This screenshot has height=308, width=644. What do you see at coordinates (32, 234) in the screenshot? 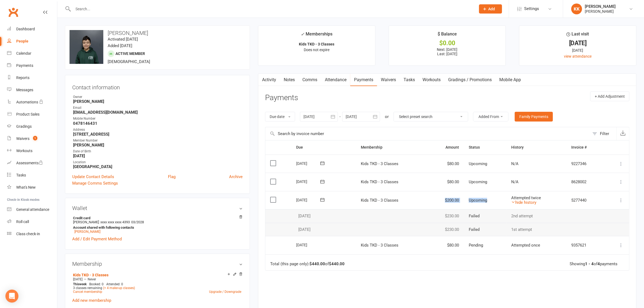
I see `a: Class kiosk mode` at bounding box center [32, 234].